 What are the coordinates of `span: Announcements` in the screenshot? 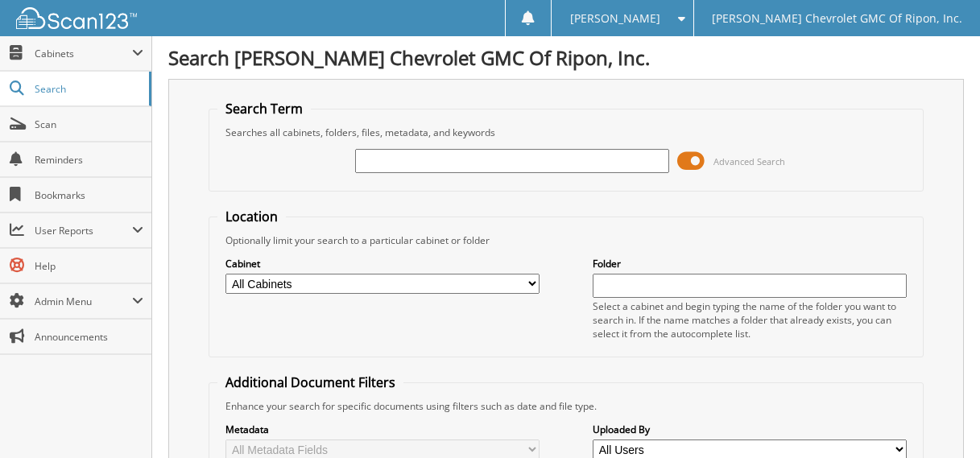 It's located at (89, 337).